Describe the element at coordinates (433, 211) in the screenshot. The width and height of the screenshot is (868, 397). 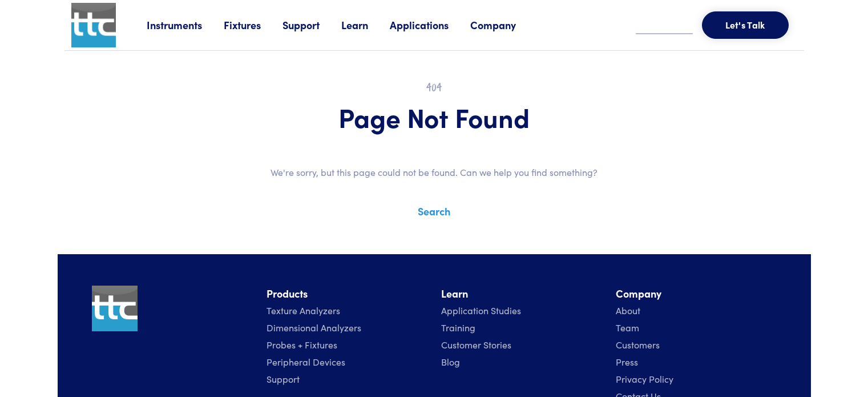
I see `a: Search` at that location.